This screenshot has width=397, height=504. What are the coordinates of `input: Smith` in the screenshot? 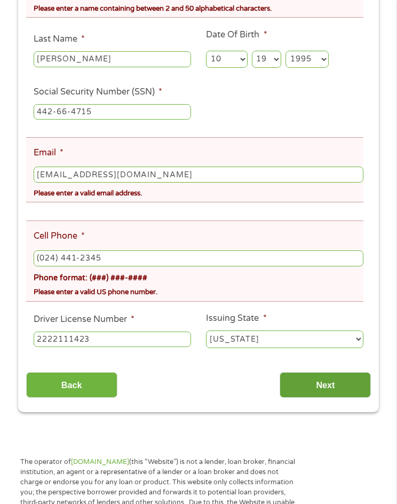 It's located at (112, 59).